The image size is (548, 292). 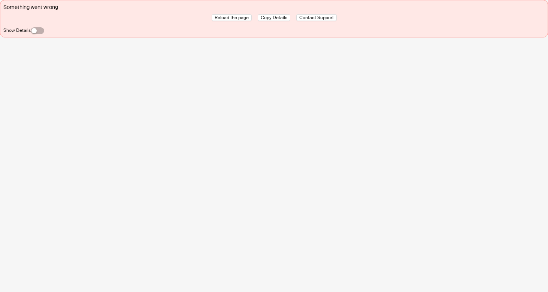 What do you see at coordinates (231, 18) in the screenshot?
I see `button: Reload the page` at bounding box center [231, 18].